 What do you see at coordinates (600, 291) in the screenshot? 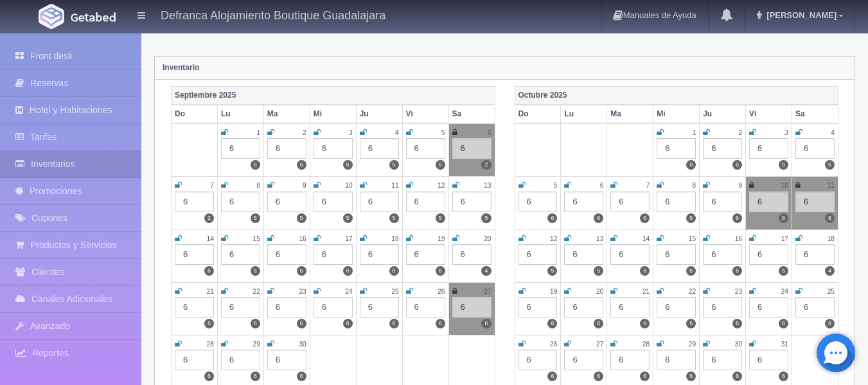
I see `small: 20` at bounding box center [600, 291].